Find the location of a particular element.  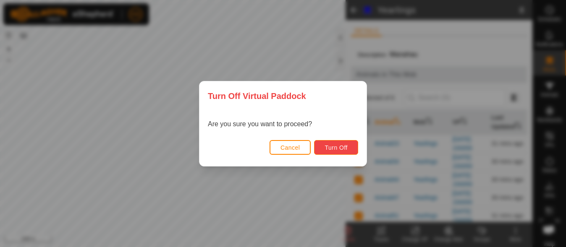

button: Cancel is located at coordinates (290, 147).